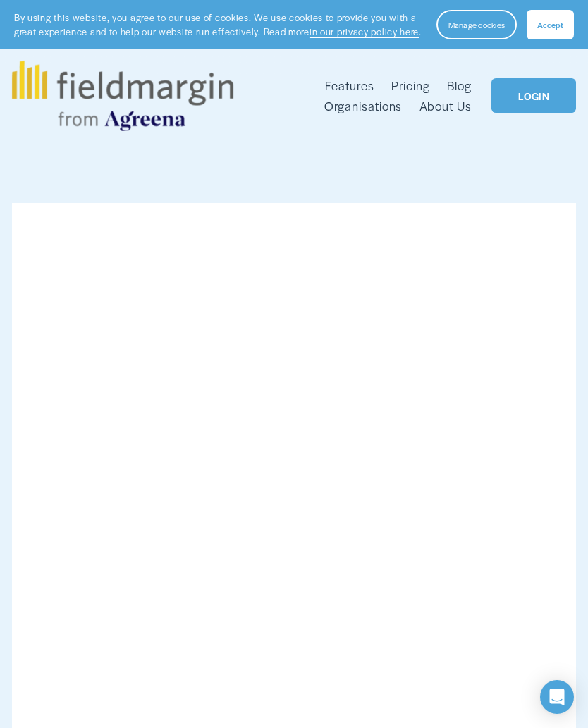  What do you see at coordinates (445, 106) in the screenshot?
I see `a: About Us` at bounding box center [445, 106].